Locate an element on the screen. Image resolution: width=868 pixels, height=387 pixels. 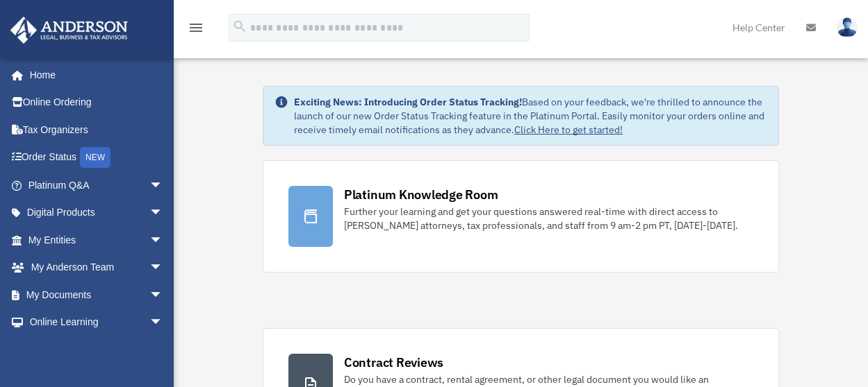
a: Home is located at coordinates (93, 75).